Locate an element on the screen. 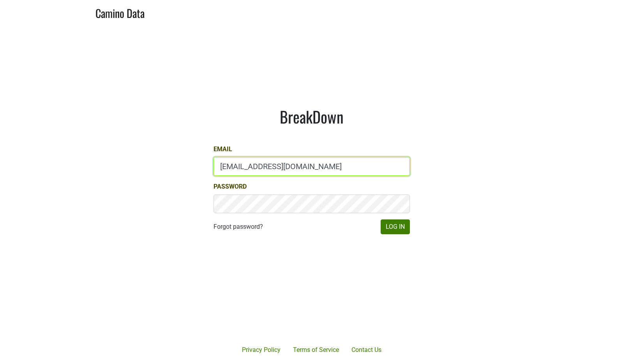 The height and width of the screenshot is (364, 623). a: Terms of Service is located at coordinates (316, 350).